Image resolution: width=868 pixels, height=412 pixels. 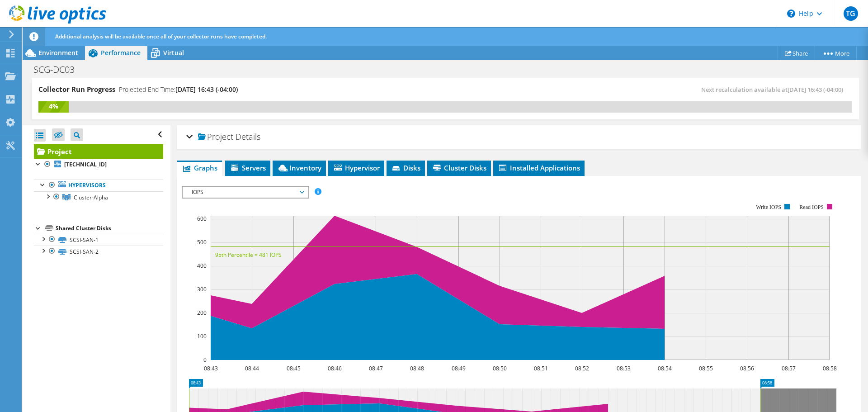 What do you see at coordinates (541, 369) in the screenshot?
I see `text: 08:51` at bounding box center [541, 369].